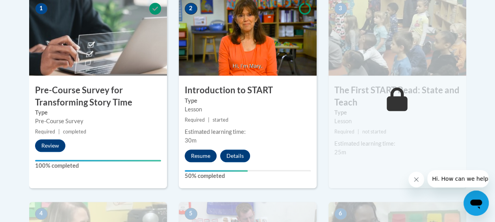 This screenshot has height=222, width=495. Describe the element at coordinates (341, 9) in the screenshot. I see `span: 3` at that location.